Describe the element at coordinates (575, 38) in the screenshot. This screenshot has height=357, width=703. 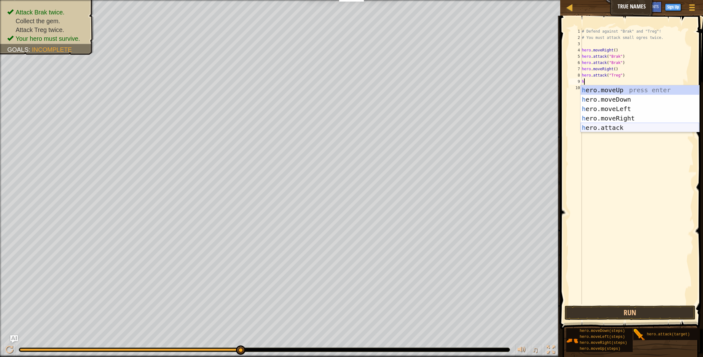
I see `div: 2` at that location.